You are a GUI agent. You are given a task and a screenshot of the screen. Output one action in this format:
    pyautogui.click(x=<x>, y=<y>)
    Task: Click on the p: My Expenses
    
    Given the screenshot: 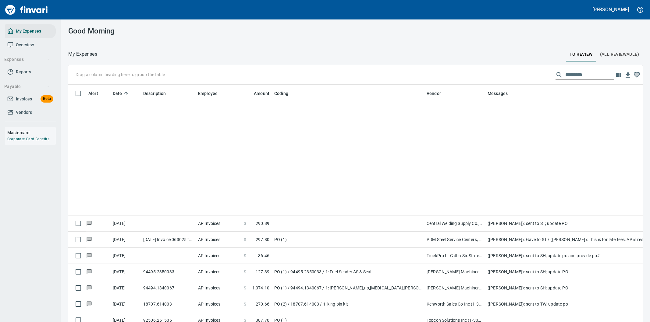 What is the action you would take?
    pyautogui.click(x=83, y=54)
    